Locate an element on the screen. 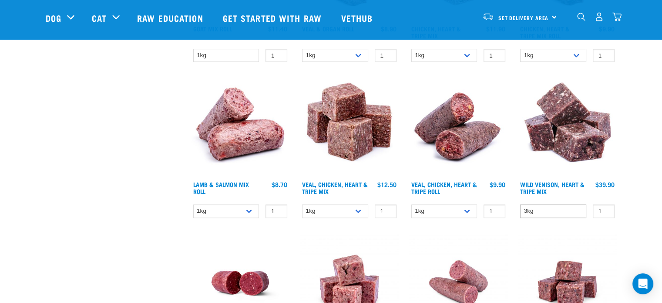 This screenshot has width=662, height=303. a: Wild Venison, Heart & Tripe Mix is located at coordinates (552, 187).